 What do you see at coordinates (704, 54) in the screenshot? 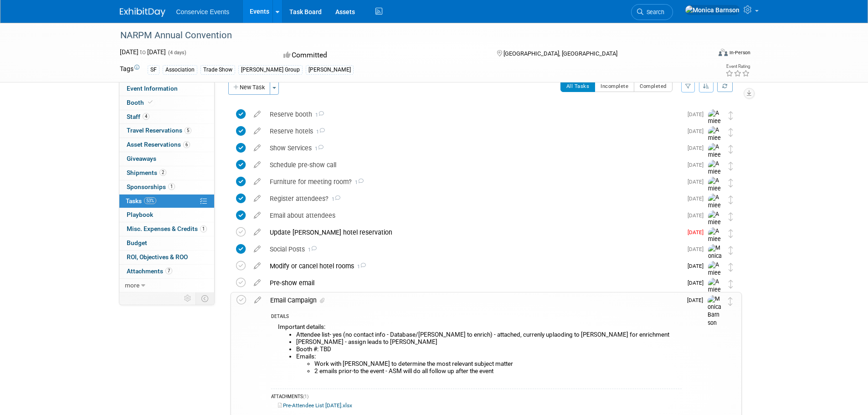
I see `div: Event Format` at bounding box center [704, 54].